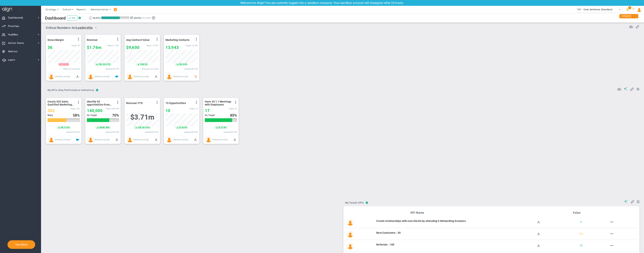  What do you see at coordinates (92, 40) in the screenshot?
I see `span: Revenue` at bounding box center [92, 40].